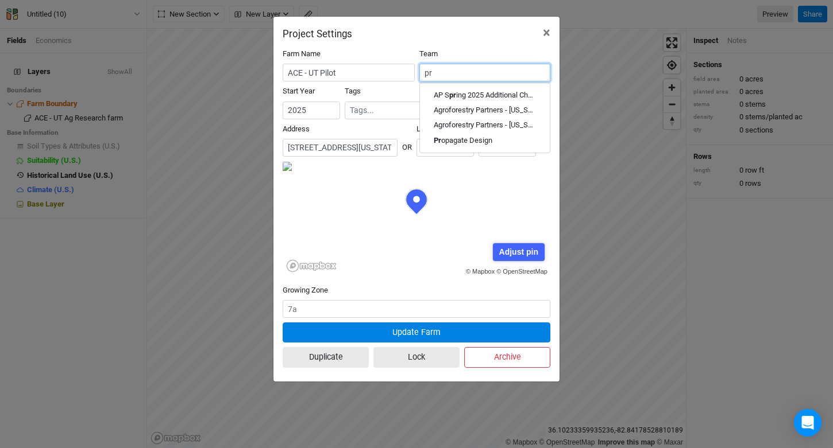 The image size is (833, 448). I want to click on div: Agroforestry Partners - Kentucky Spring 2024, so click(485, 126).